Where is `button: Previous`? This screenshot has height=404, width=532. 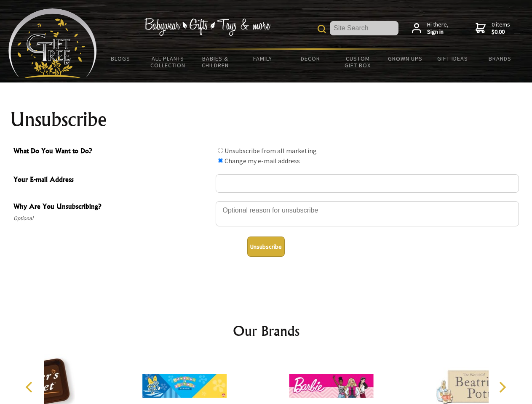
button: Previous is located at coordinates (30, 387).